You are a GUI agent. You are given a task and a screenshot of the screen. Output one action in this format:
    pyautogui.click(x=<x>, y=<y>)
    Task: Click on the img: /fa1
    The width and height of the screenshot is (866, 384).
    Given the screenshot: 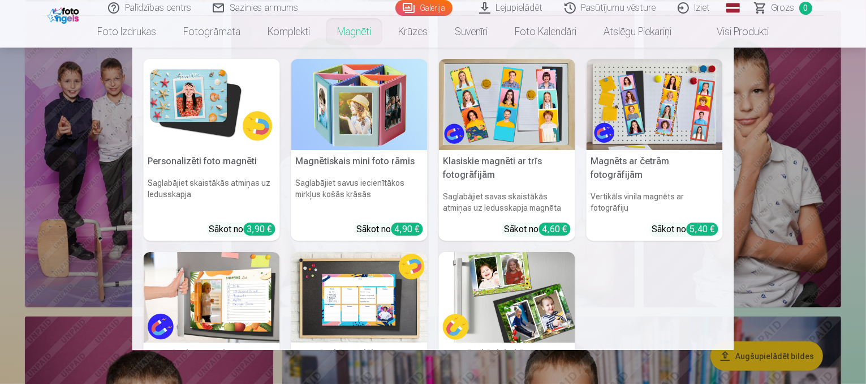 What is the action you would take?
    pyautogui.click(x=64, y=14)
    